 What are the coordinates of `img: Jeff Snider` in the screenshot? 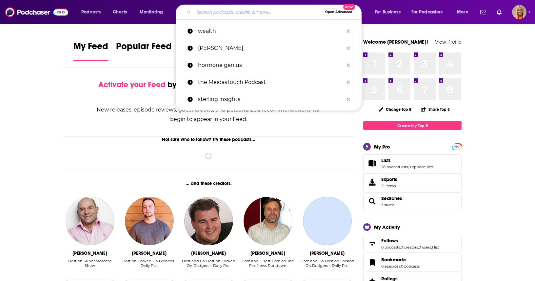 It's located at (209, 221).